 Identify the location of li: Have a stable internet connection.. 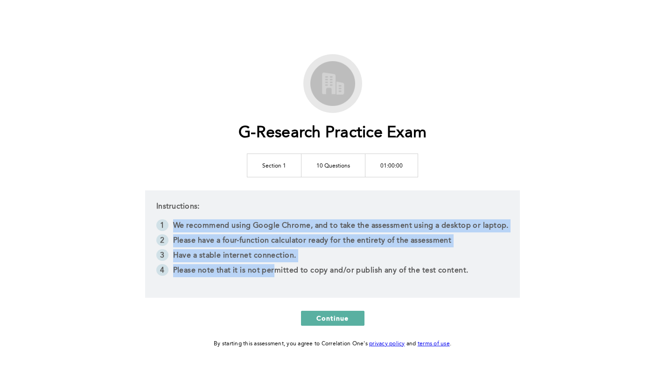
(332, 257).